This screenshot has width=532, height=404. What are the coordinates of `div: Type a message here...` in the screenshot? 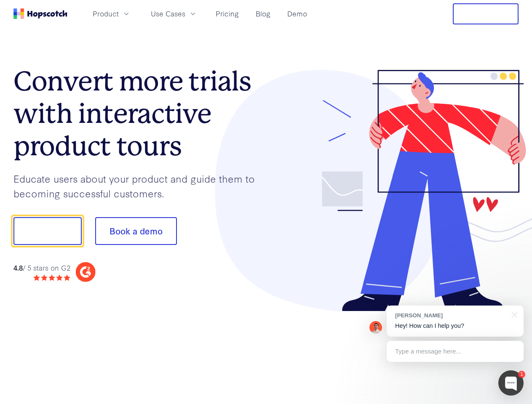 It's located at (455, 352).